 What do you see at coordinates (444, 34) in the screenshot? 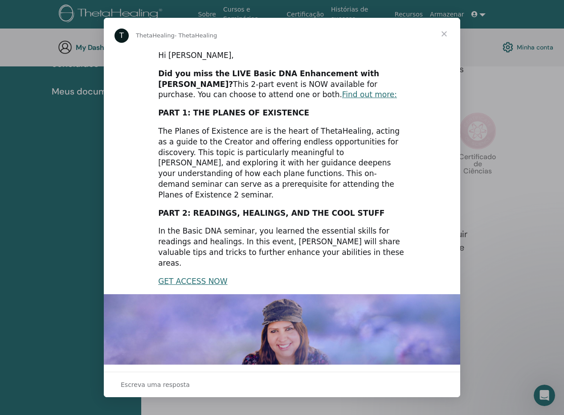
I see `span: Fechar` at bounding box center [444, 34].